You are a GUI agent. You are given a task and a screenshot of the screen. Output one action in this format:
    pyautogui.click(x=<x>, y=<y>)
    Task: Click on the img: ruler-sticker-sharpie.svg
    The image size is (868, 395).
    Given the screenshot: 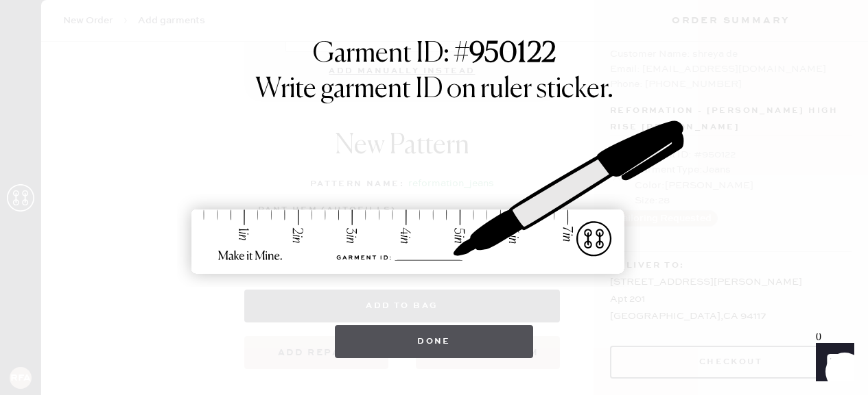 What is the action you would take?
    pyautogui.click(x=434, y=198)
    